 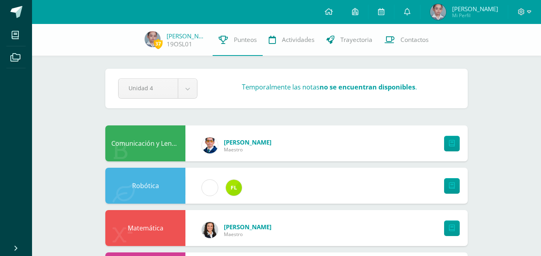 What do you see at coordinates (414, 40) in the screenshot?
I see `span: Contactos` at bounding box center [414, 40].